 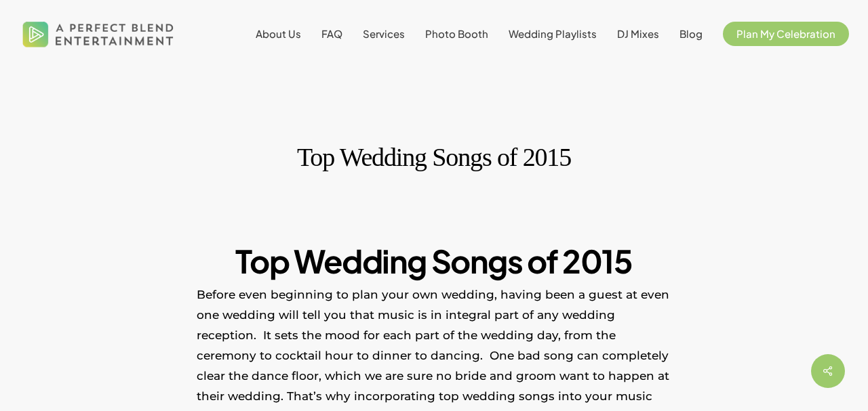 What do you see at coordinates (691, 34) in the screenshot?
I see `a: Blog` at bounding box center [691, 34].